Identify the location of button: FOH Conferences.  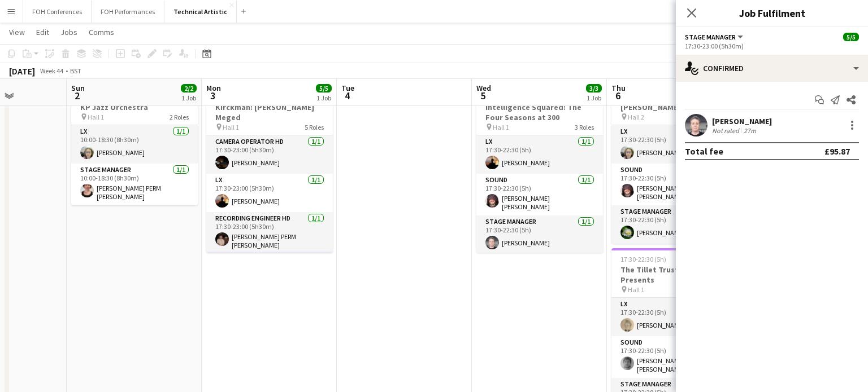
(57, 11).